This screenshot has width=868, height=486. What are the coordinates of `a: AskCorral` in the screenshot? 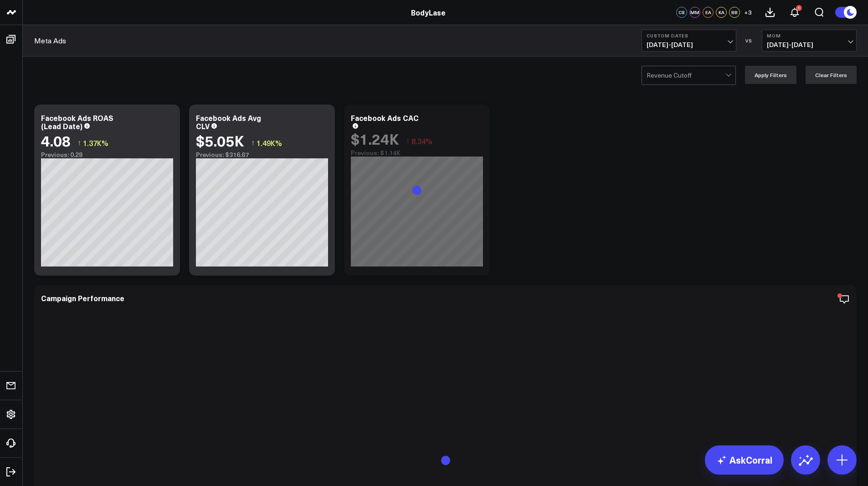 It's located at (744, 459).